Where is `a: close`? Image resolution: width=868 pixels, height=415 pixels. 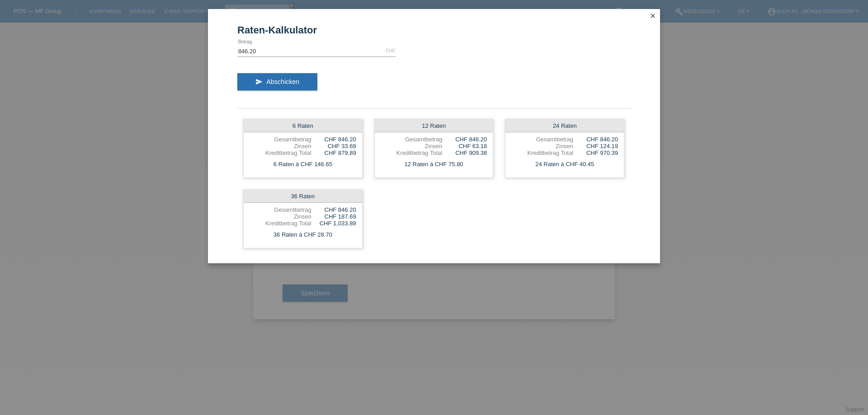
a: close is located at coordinates (653, 16).